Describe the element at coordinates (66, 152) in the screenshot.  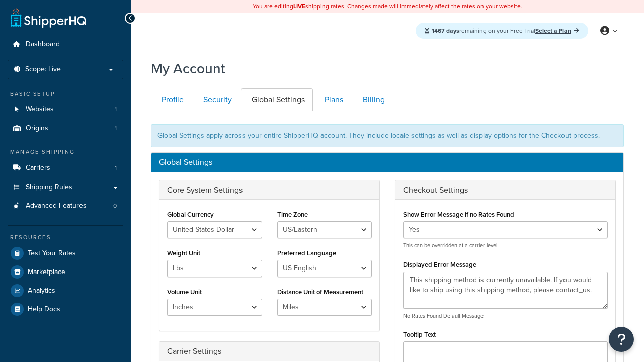
I see `div: Manage Shipping` at that location.